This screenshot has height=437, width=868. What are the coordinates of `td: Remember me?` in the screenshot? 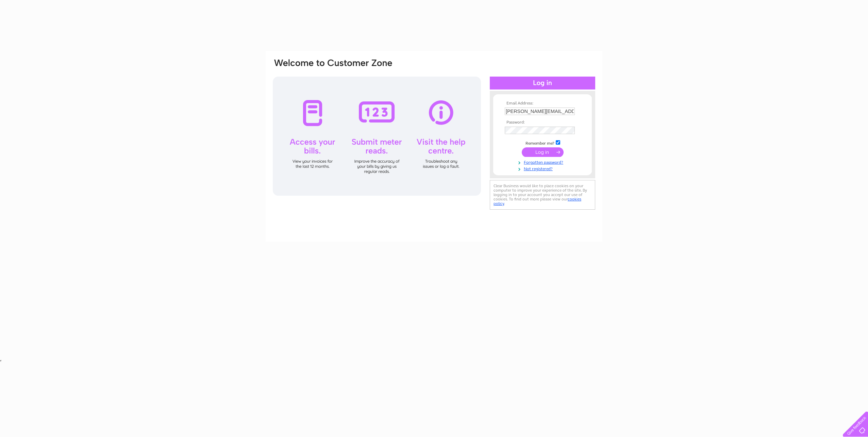 It's located at (543, 143).